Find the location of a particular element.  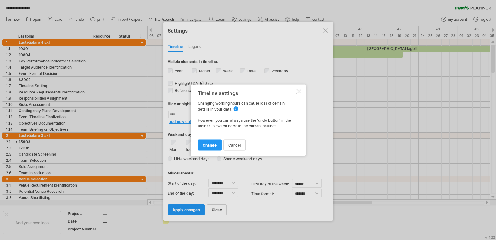

a: change is located at coordinates (210, 144).